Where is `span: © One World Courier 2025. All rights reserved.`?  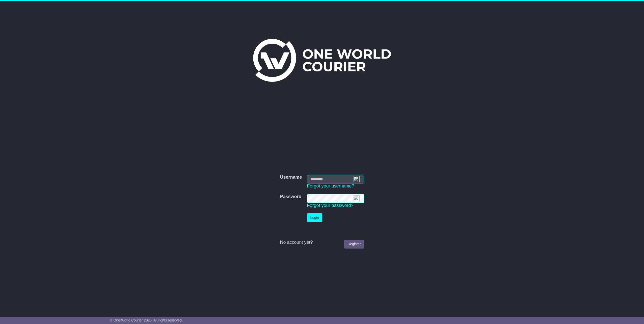 span: © One World Courier 2025. All rights reserved. is located at coordinates (146, 320).